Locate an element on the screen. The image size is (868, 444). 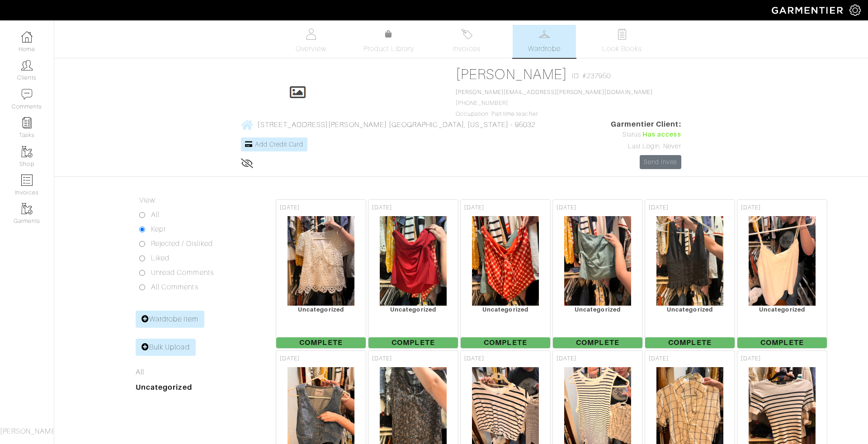
span: Product Library is located at coordinates (389, 49).